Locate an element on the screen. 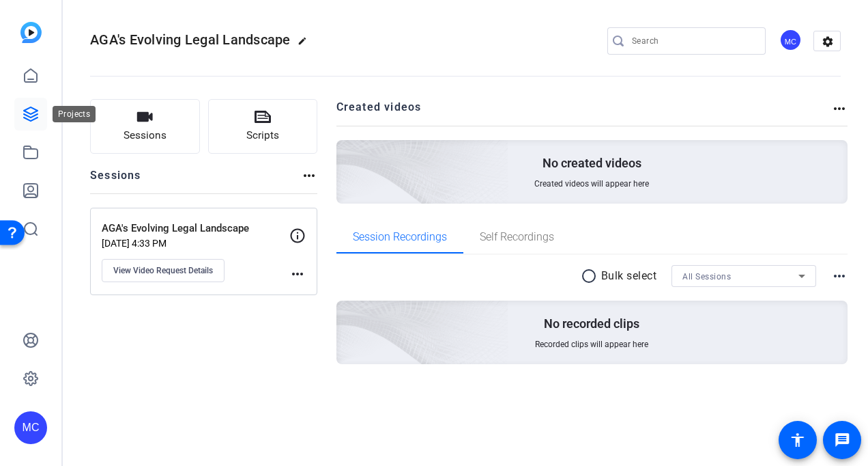  h2: Created videos is located at coordinates (584, 112).